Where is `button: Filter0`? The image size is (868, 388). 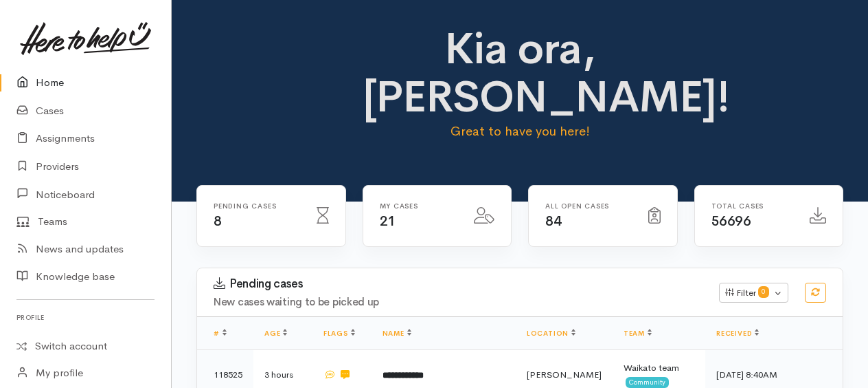
button: Filter0 is located at coordinates (754, 293).